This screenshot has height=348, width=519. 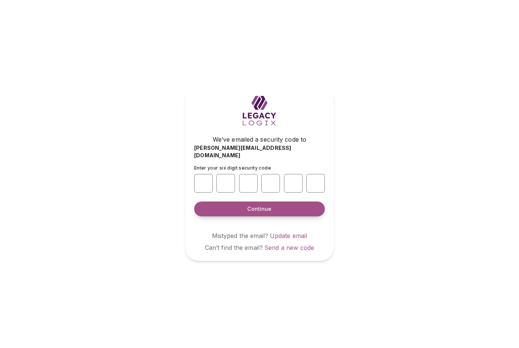 What do you see at coordinates (240, 236) in the screenshot?
I see `span: Mistyped the email?` at bounding box center [240, 236].